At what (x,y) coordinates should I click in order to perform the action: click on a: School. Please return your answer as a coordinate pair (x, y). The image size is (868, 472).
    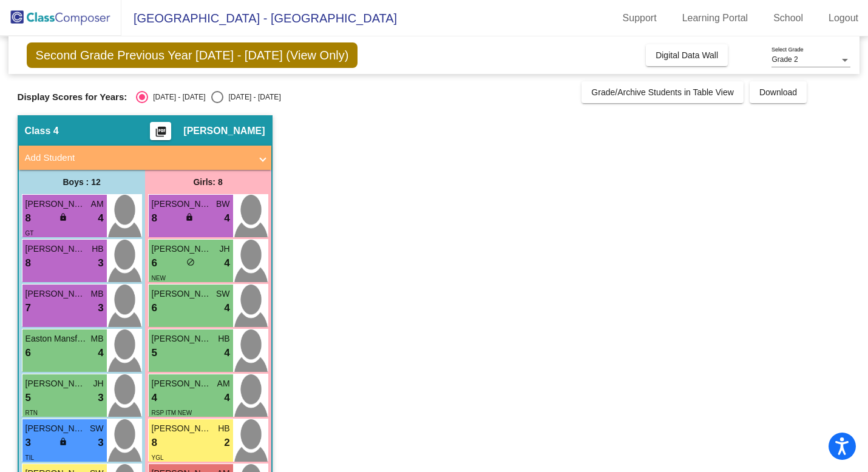
    Looking at the image, I should click on (788, 19).